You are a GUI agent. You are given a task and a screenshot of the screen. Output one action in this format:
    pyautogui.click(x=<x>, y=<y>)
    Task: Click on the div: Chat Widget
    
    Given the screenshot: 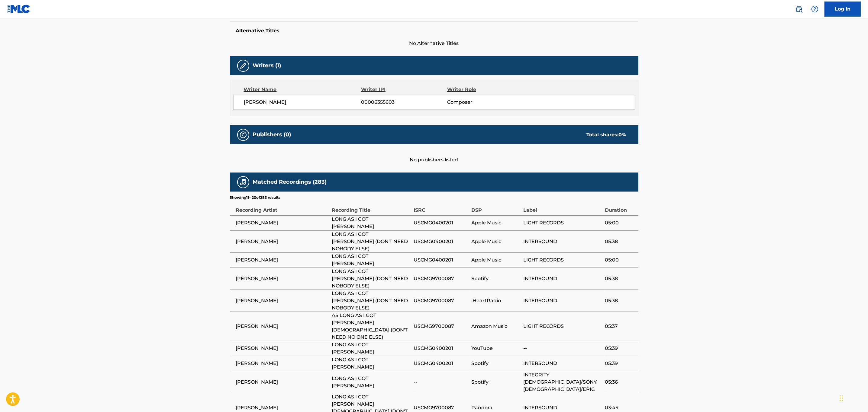 What is the action you would take?
    pyautogui.click(x=852, y=397)
    